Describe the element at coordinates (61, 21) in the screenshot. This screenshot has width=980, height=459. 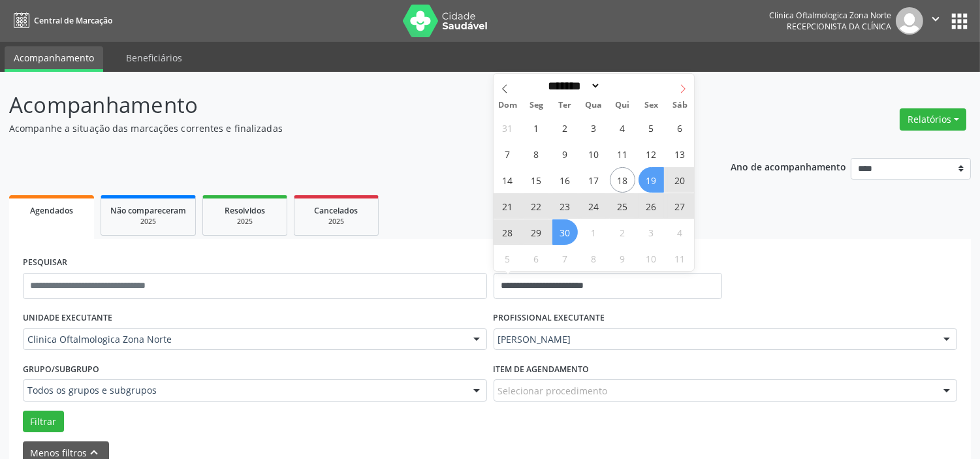
I see `a: Central de Marcação` at that location.